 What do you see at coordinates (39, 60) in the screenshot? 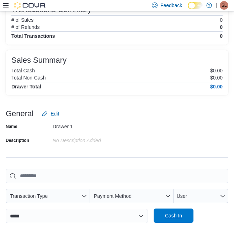
I see `h3: Sales Summary` at bounding box center [39, 60].